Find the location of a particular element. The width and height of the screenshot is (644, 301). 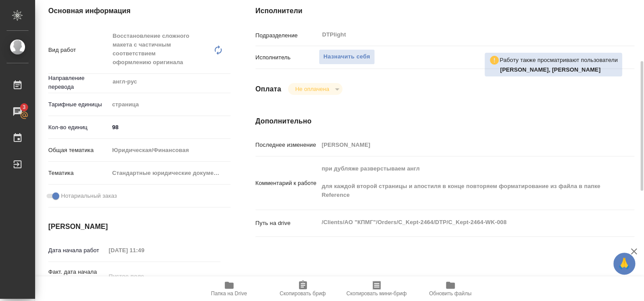

p: Факт. дата начала работ is located at coordinates (77, 276).